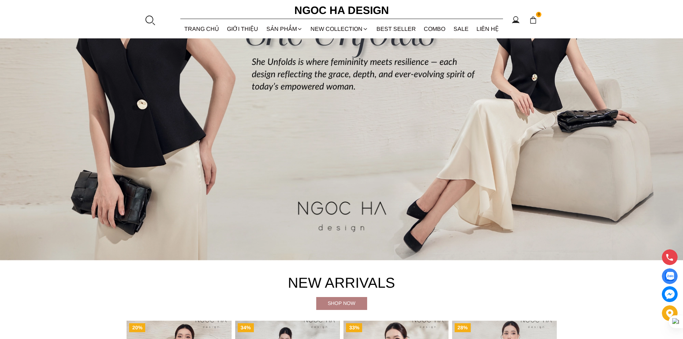 Image resolution: width=683 pixels, height=339 pixels. What do you see at coordinates (670, 294) in the screenshot?
I see `img: messenger` at bounding box center [670, 294].